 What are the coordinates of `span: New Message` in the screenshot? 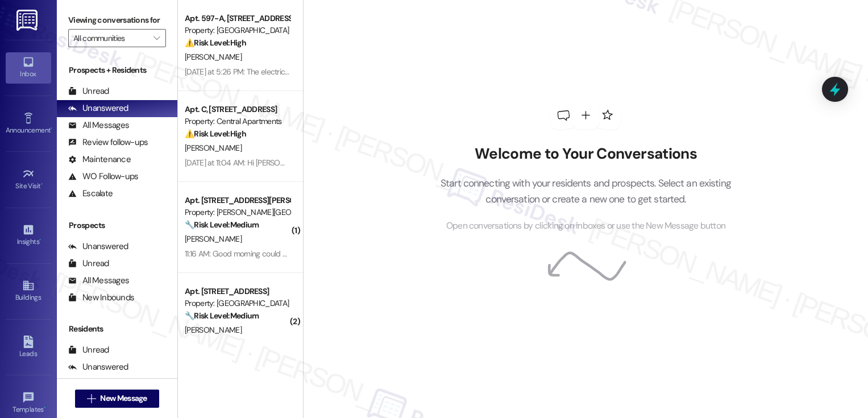 It's located at (123, 397).